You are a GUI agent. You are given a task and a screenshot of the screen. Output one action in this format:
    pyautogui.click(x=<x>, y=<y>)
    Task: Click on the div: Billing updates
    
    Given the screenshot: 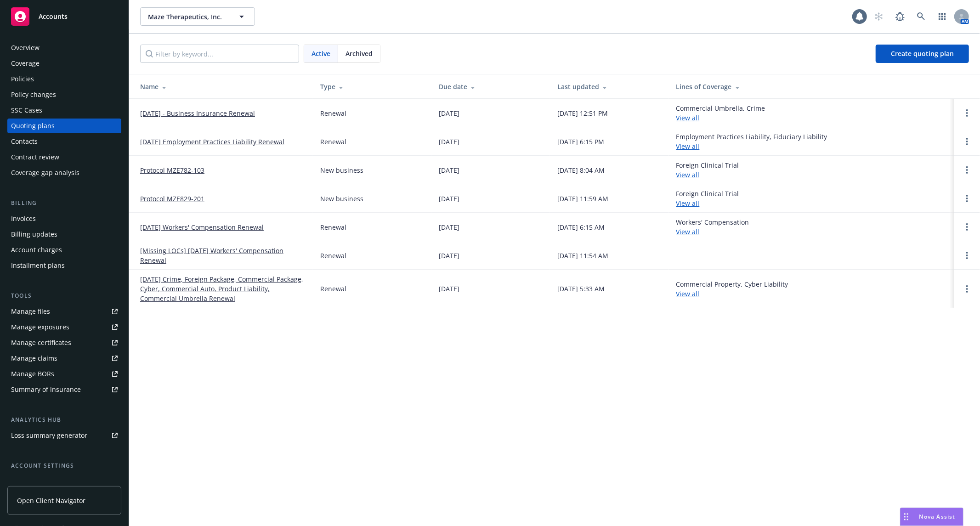 What is the action you would take?
    pyautogui.click(x=34, y=234)
    